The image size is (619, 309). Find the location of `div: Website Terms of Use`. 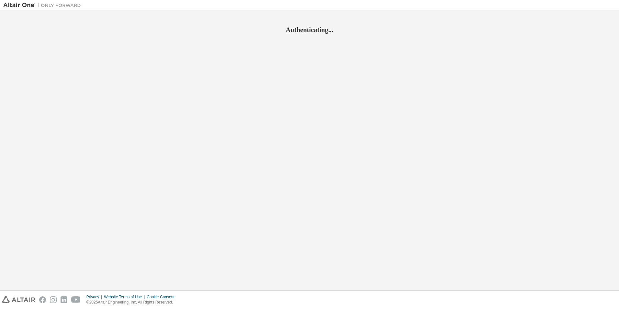

div: Website Terms of Use is located at coordinates (125, 297).